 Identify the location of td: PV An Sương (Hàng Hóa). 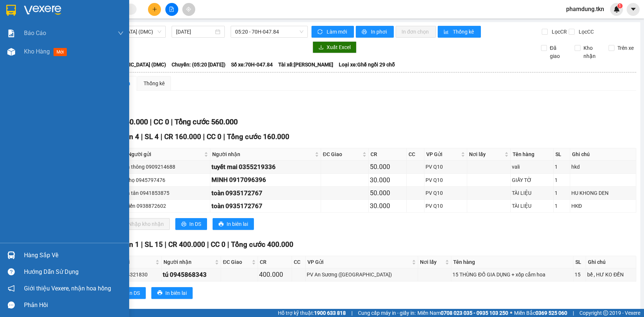
(362, 275).